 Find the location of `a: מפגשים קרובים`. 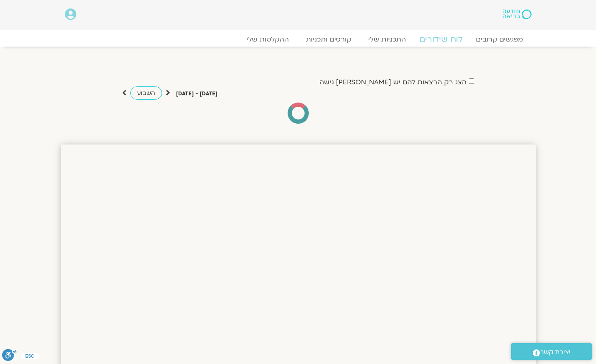

a: מפגשים קרובים is located at coordinates (499, 39).